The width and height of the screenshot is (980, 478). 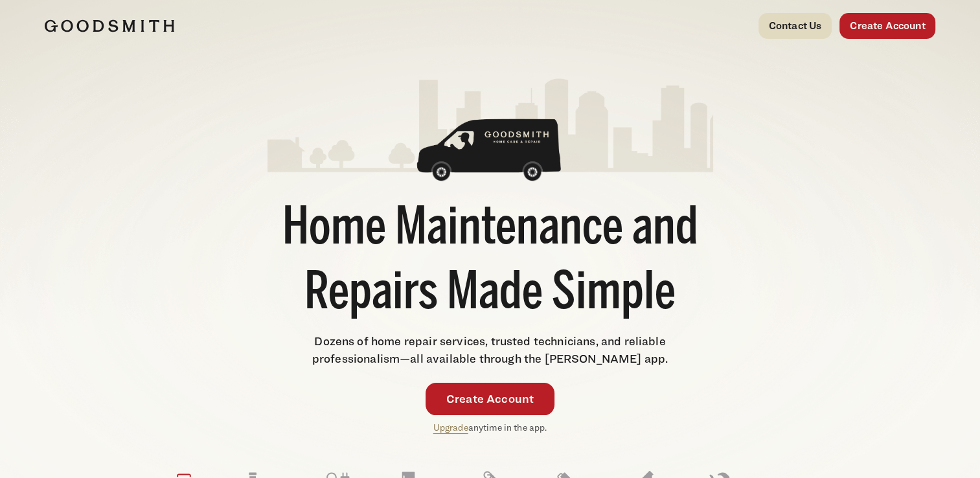 I want to click on h1: Home Maintenance and Repairs Made Simple, so click(x=490, y=262).